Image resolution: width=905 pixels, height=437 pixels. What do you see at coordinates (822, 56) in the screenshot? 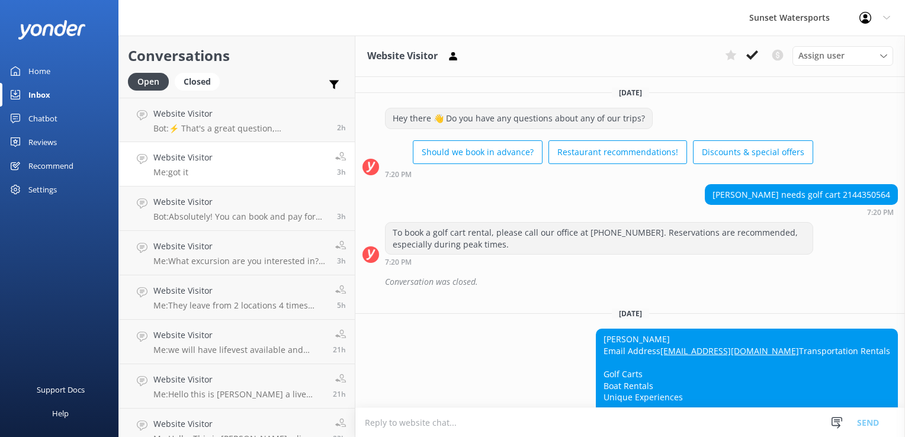
I see `span: Assign user` at bounding box center [822, 56].